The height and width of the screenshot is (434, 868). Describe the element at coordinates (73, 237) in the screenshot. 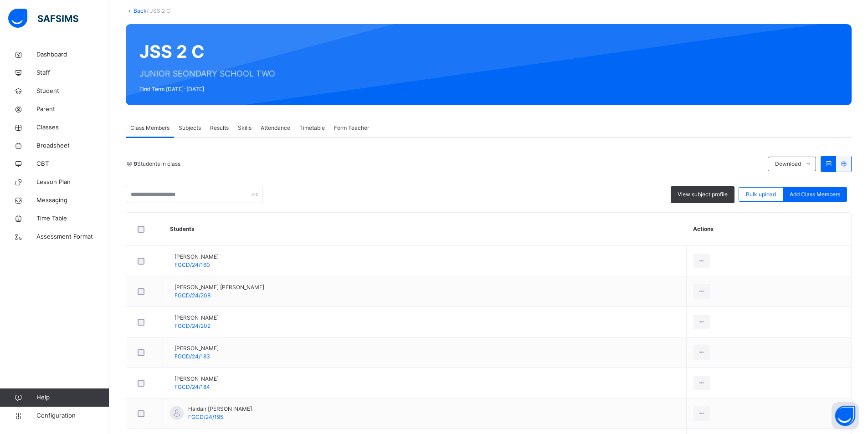

I see `span: Assessment Format` at that location.